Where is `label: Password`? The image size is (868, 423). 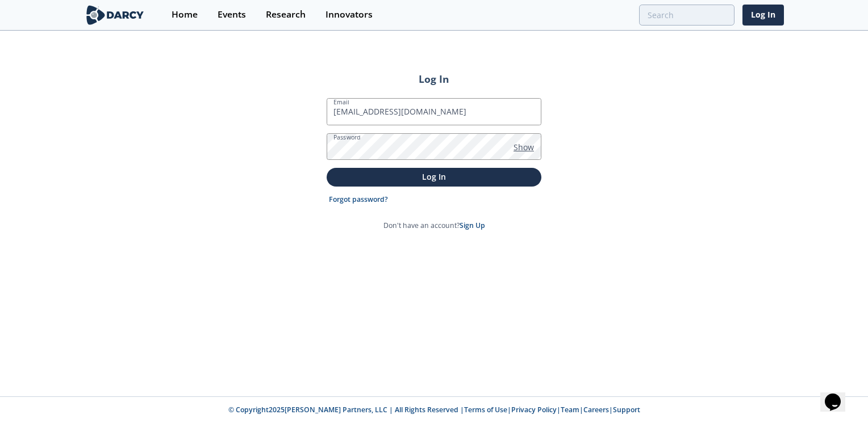 label: Password is located at coordinates (347, 138).